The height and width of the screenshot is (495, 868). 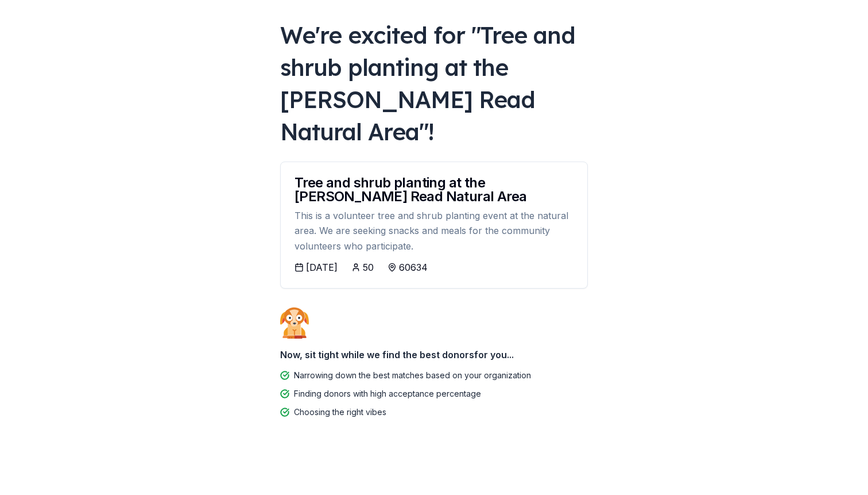 I want to click on img: Dog waiting patiently, so click(x=294, y=322).